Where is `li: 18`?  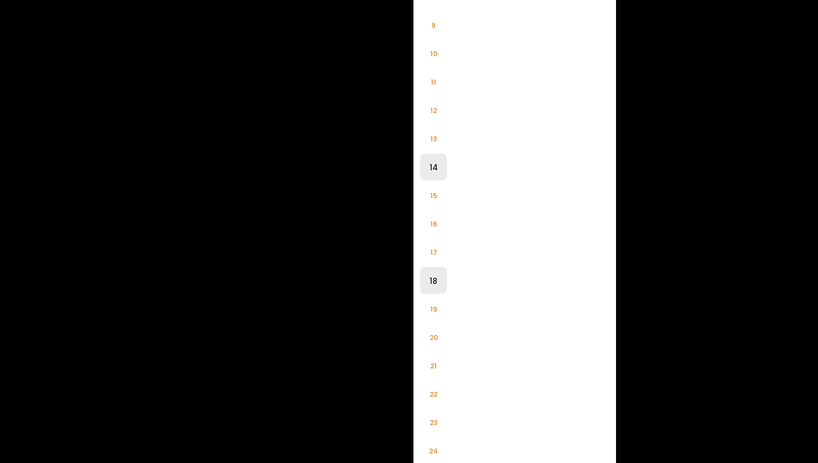 li: 18 is located at coordinates (433, 280).